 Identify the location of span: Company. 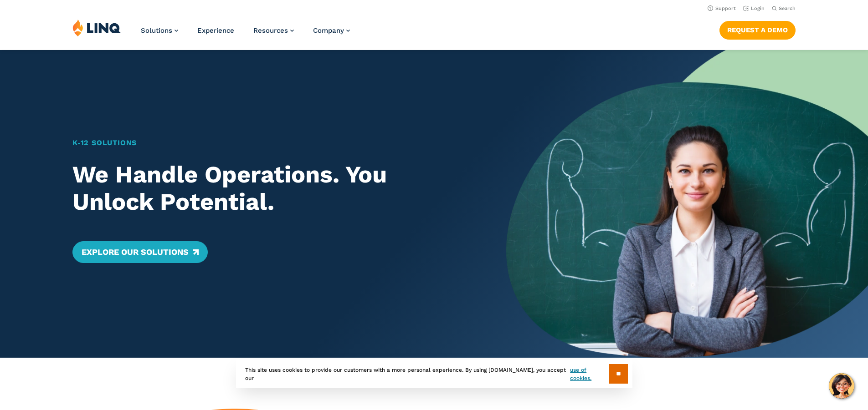
(328, 31).